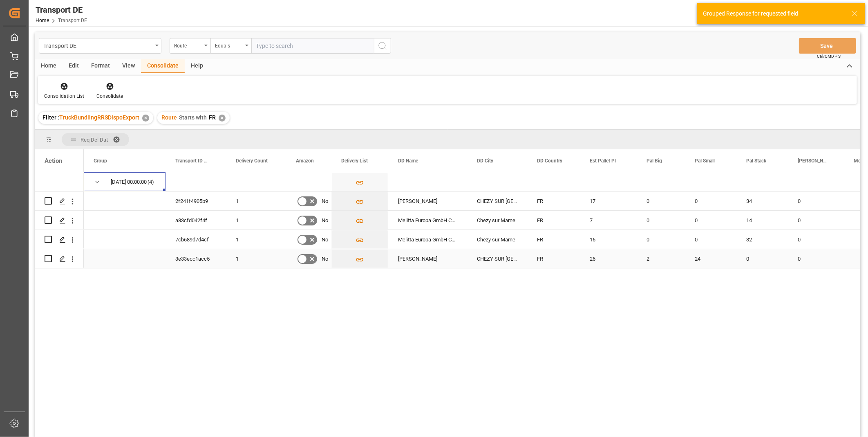 This screenshot has height=437, width=868. What do you see at coordinates (100, 66) in the screenshot?
I see `div: Format` at bounding box center [100, 66].